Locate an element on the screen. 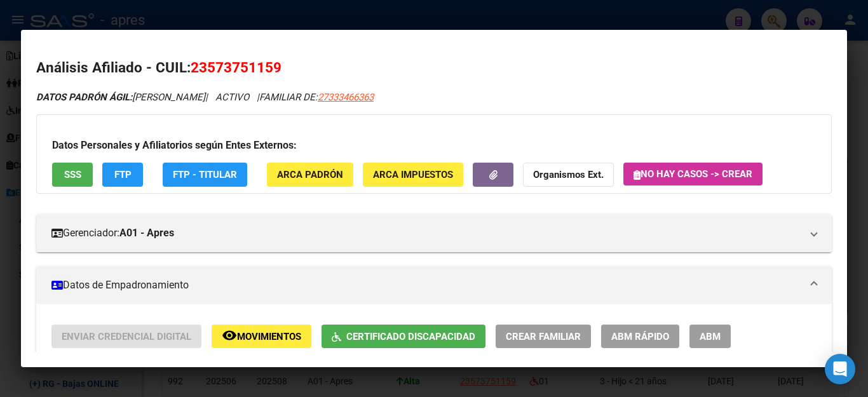 The height and width of the screenshot is (397, 868). span: FAMILIAR DE: is located at coordinates (317, 97).